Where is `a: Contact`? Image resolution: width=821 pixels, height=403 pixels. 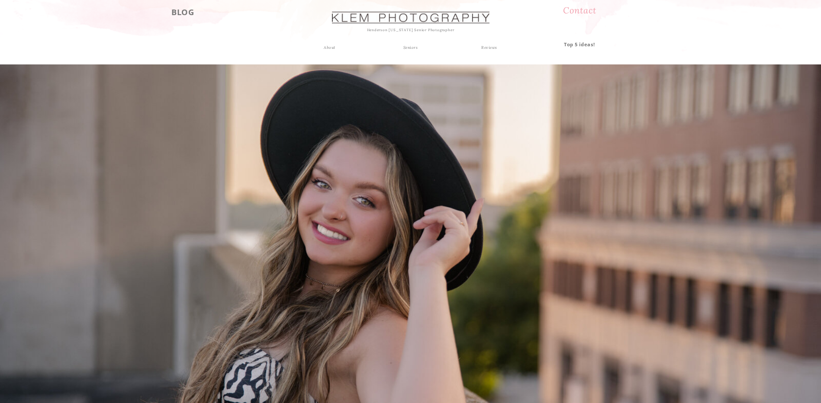 a: Contact is located at coordinates (579, 13).